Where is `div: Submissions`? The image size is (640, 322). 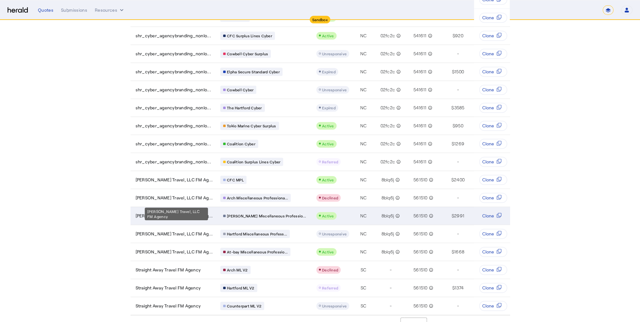 div: Submissions is located at coordinates (74, 10).